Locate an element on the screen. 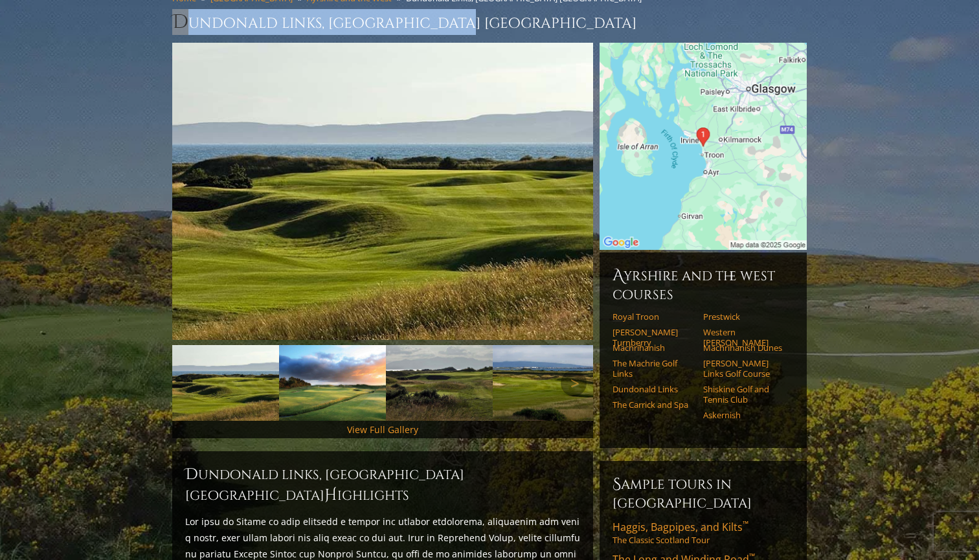 The height and width of the screenshot is (560, 979). a: Askernish is located at coordinates (744, 415).